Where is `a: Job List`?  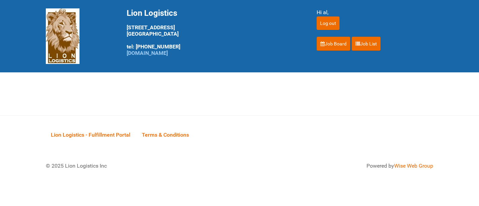 a: Job List is located at coordinates (366, 44).